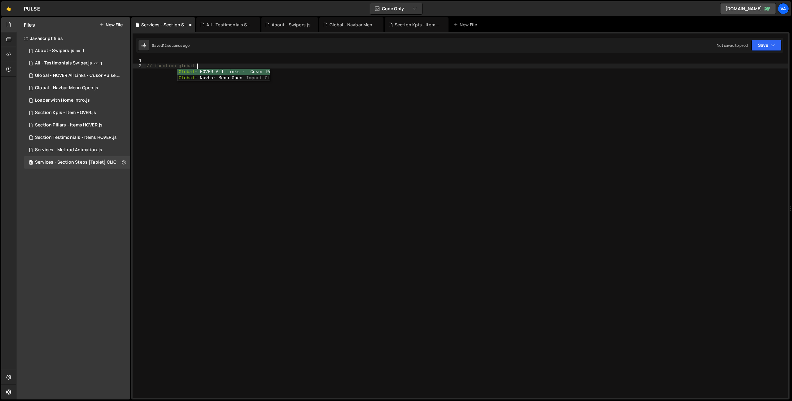 This screenshot has height=401, width=792. I want to click on h2: Files, so click(29, 25).